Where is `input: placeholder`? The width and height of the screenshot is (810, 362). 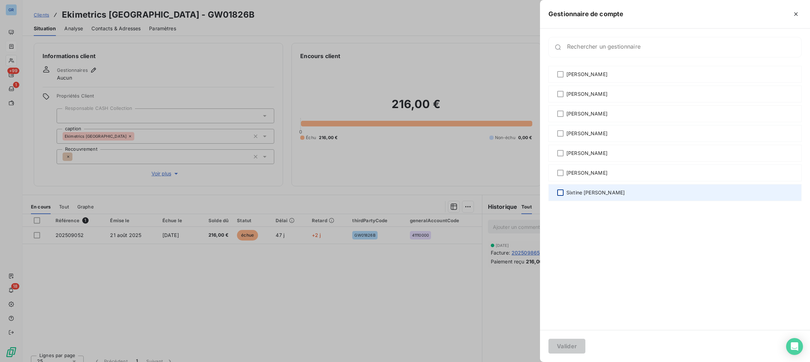
input: placeholder is located at coordinates (684, 47).